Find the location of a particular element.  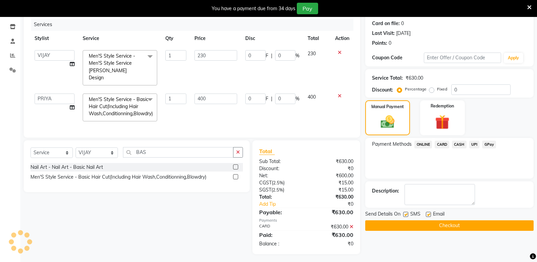

div: You have a payment due from 34 days is located at coordinates (253, 8).